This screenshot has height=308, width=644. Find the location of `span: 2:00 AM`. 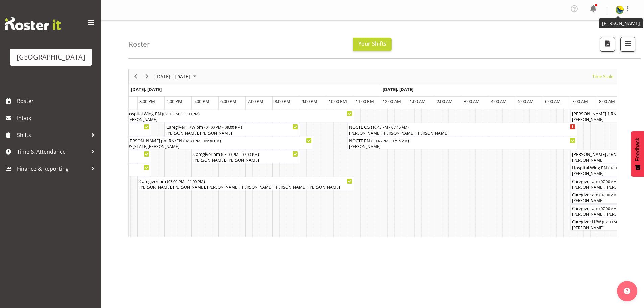

span: 2:00 AM is located at coordinates (445, 101).